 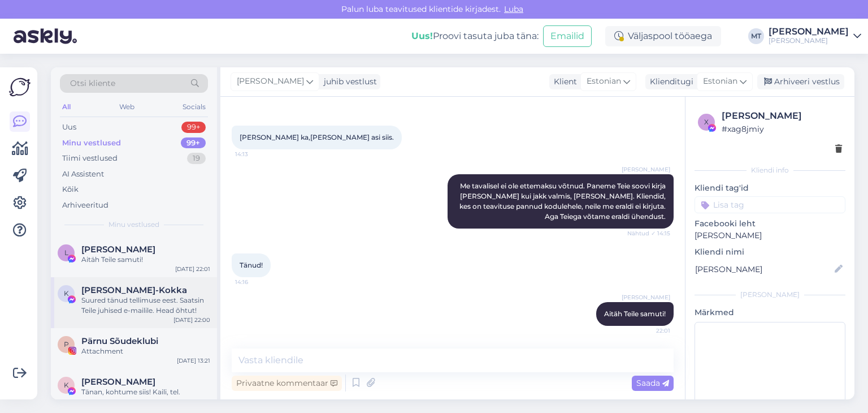 I want to click on span: P, so click(x=66, y=344).